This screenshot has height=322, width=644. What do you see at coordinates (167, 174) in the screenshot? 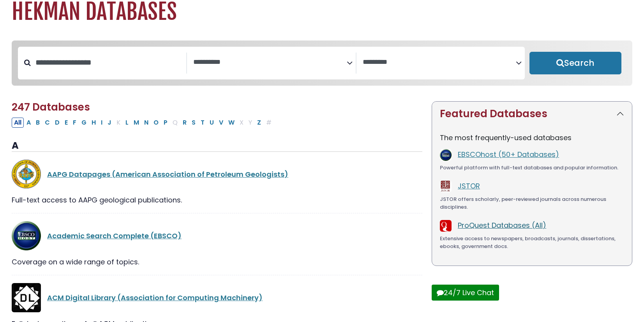
I see `a: AAPG Datapages (American Association of Petroleum Geologists)` at bounding box center [167, 174].